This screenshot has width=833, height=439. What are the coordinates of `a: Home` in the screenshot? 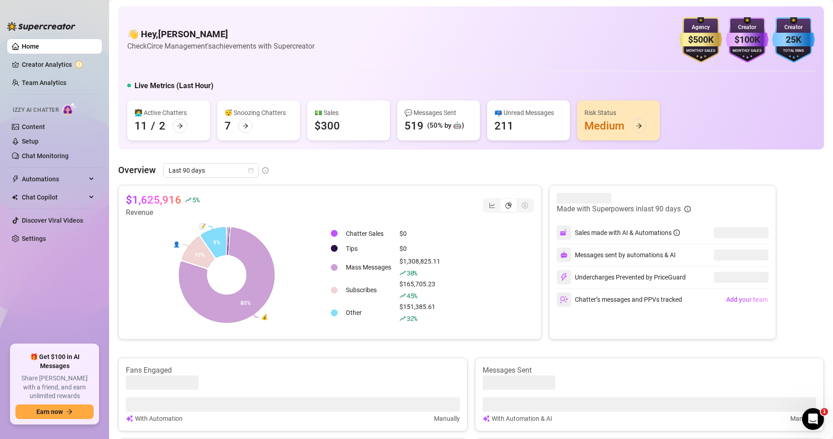 It's located at (30, 46).